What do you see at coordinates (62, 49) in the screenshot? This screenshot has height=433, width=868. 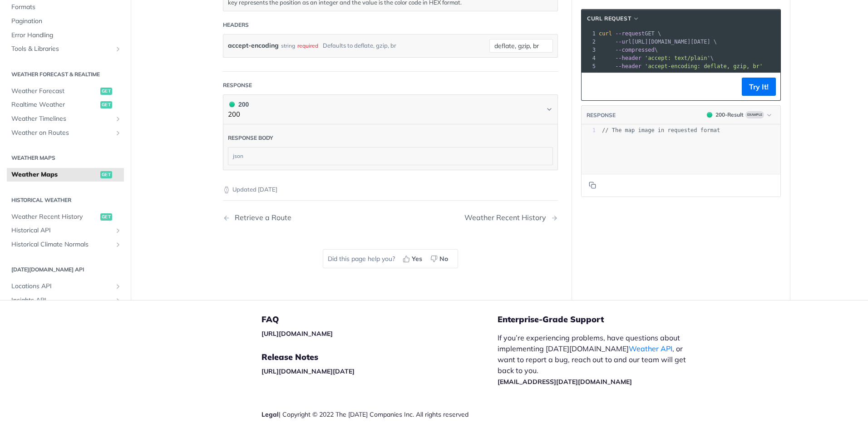 I see `span: Tools & Libraries` at bounding box center [62, 49].